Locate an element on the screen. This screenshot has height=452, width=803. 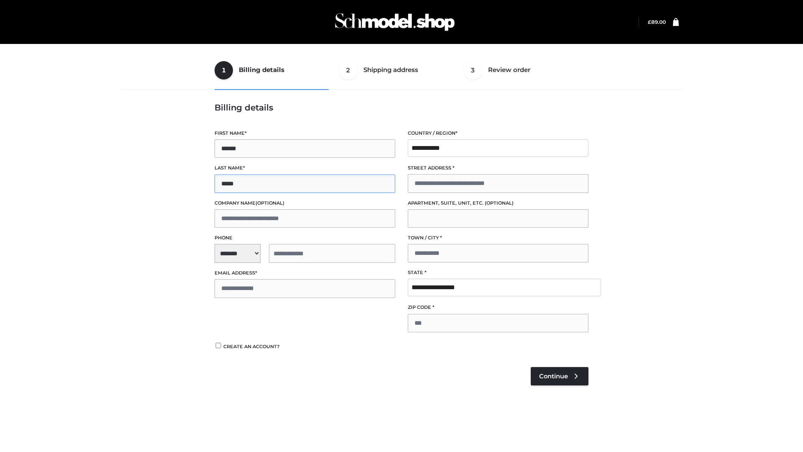
span: Continue is located at coordinates (553, 376).